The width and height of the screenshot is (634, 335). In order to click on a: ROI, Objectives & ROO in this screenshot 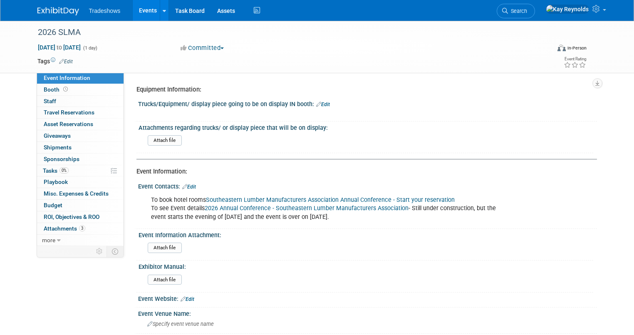, I will do `click(80, 217)`.